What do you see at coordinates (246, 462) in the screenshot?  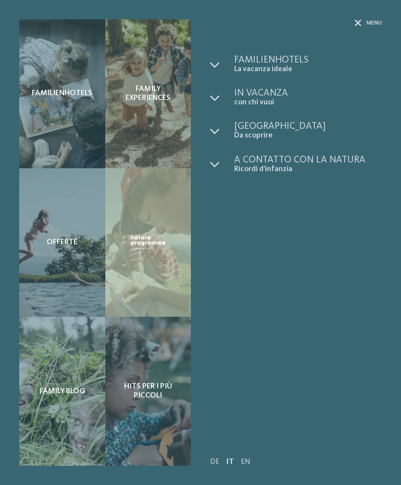 I see `a: EN` at bounding box center [246, 462].